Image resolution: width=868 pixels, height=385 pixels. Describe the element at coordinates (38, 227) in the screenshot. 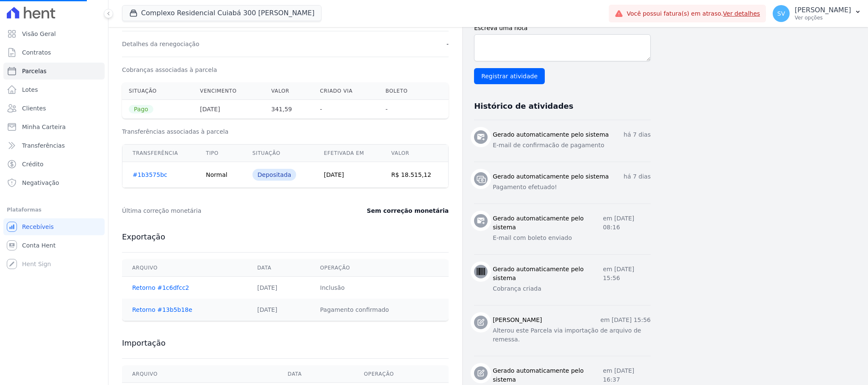

I see `span: Recebíveis` at that location.